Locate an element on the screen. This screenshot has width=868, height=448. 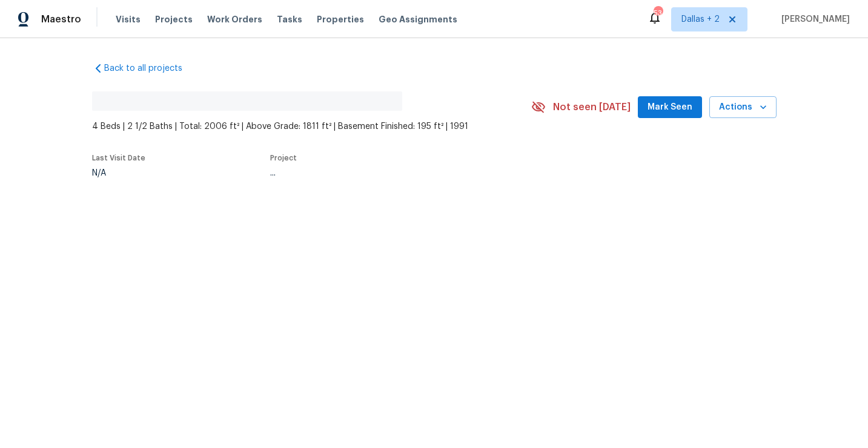
div: N/A is located at coordinates (119, 173).